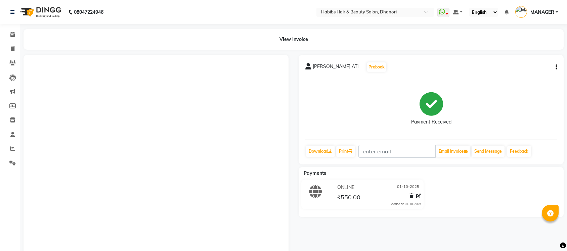 The width and height of the screenshot is (567, 251). I want to click on button: Prebook, so click(377, 67).